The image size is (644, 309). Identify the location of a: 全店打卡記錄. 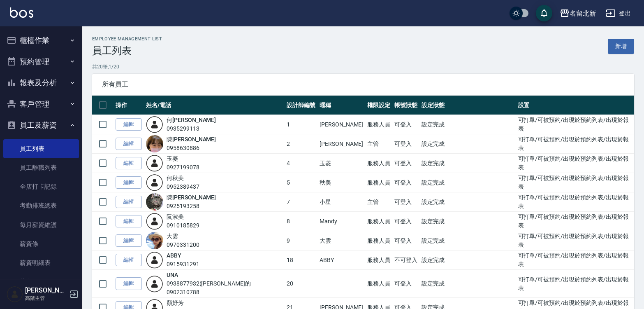
(41, 186).